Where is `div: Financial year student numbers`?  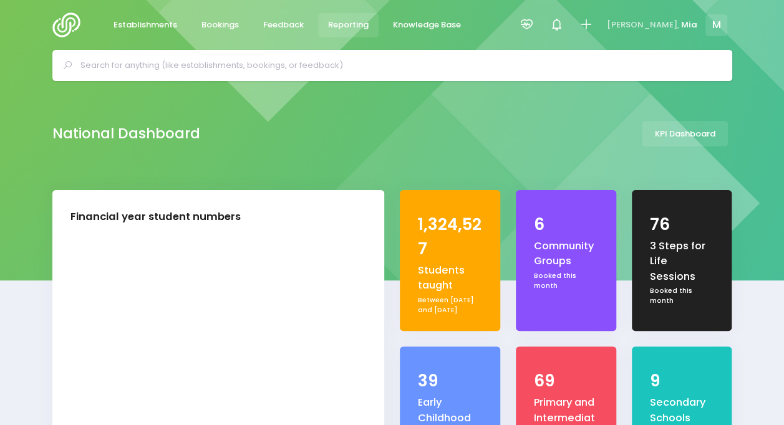 div: Financial year student numbers is located at coordinates (155, 217).